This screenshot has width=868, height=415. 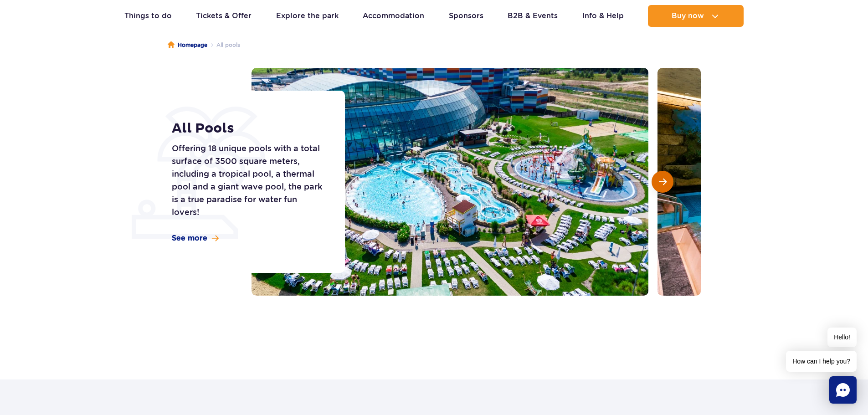 What do you see at coordinates (821, 361) in the screenshot?
I see `span: How can I help you?` at bounding box center [821, 361].